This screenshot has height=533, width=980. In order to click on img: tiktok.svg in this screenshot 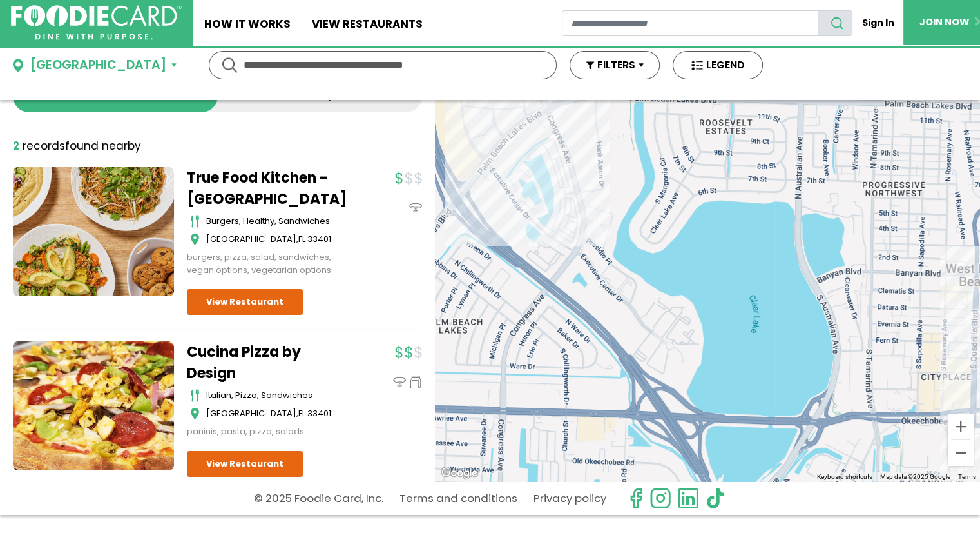, I will do `click(716, 498)`.